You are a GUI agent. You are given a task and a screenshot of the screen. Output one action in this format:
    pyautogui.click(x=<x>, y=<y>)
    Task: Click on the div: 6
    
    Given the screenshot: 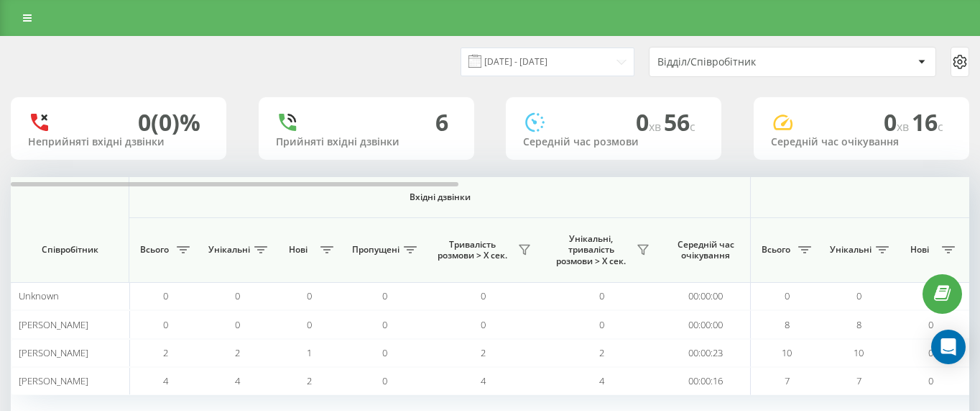 What is the action you would take?
    pyautogui.click(x=442, y=122)
    